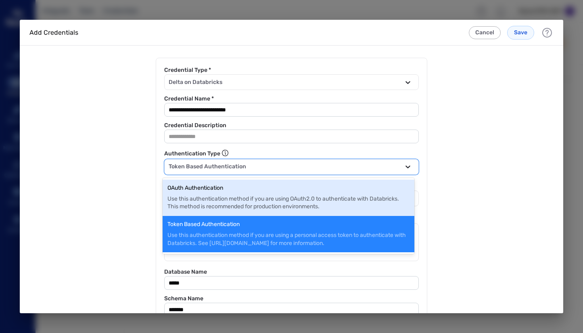 This screenshot has height=333, width=583. Describe the element at coordinates (485, 33) in the screenshot. I see `button: Cancel` at that location.